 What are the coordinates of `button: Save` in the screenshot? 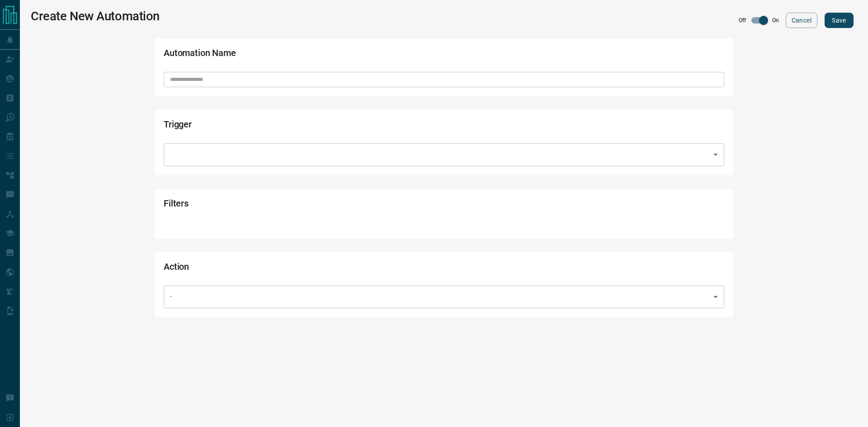 It's located at (840, 20).